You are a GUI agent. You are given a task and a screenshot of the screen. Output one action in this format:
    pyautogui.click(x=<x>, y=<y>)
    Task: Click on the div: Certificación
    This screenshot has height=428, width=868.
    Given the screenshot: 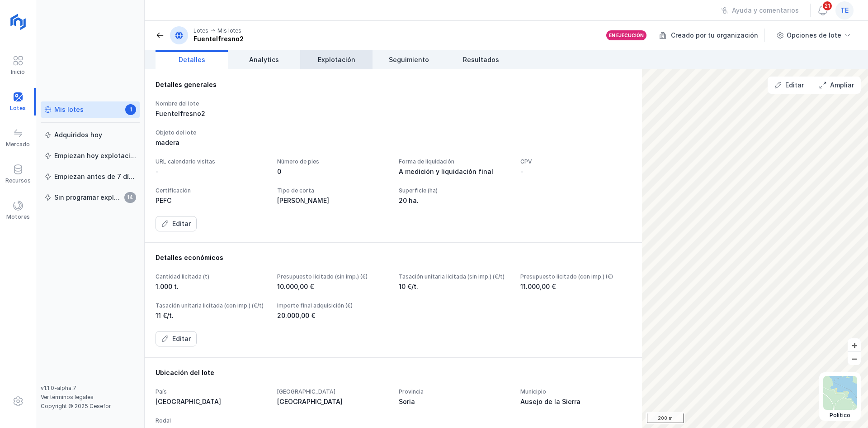 What is the action you would take?
    pyautogui.click(x=211, y=190)
    